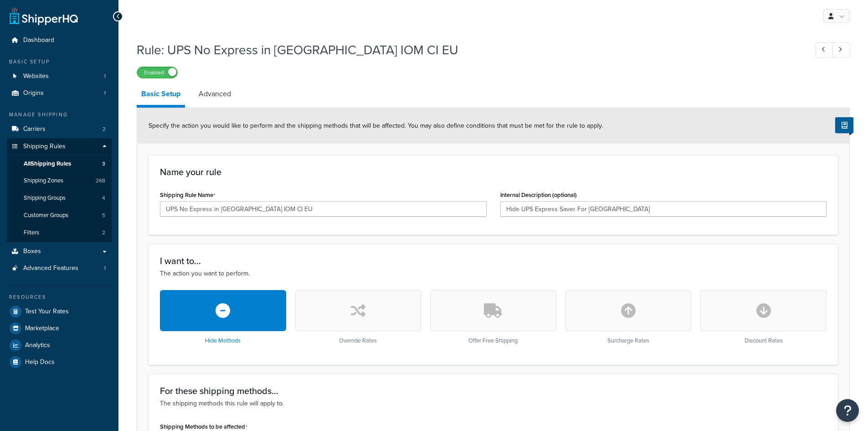 This screenshot has height=431, width=868. What do you see at coordinates (845, 125) in the screenshot?
I see `button: Show Help Docs` at bounding box center [845, 125].